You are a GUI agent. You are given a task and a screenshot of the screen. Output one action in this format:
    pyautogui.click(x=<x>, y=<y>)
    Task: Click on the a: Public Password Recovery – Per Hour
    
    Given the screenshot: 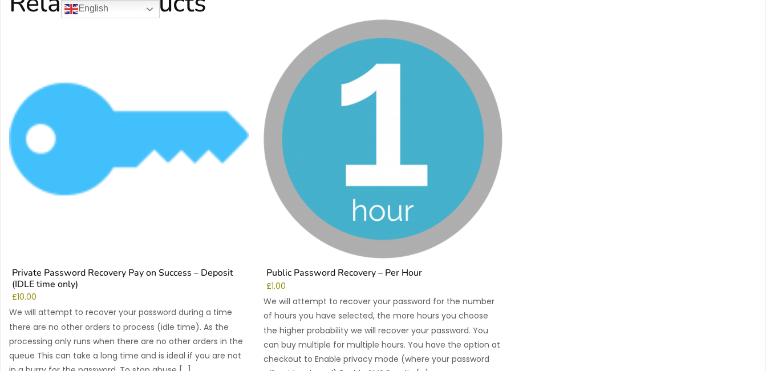 What is the action you would take?
    pyautogui.click(x=383, y=150)
    